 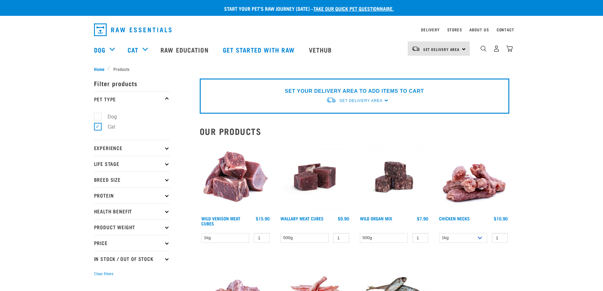 I want to click on p: Pet Type, so click(x=132, y=99).